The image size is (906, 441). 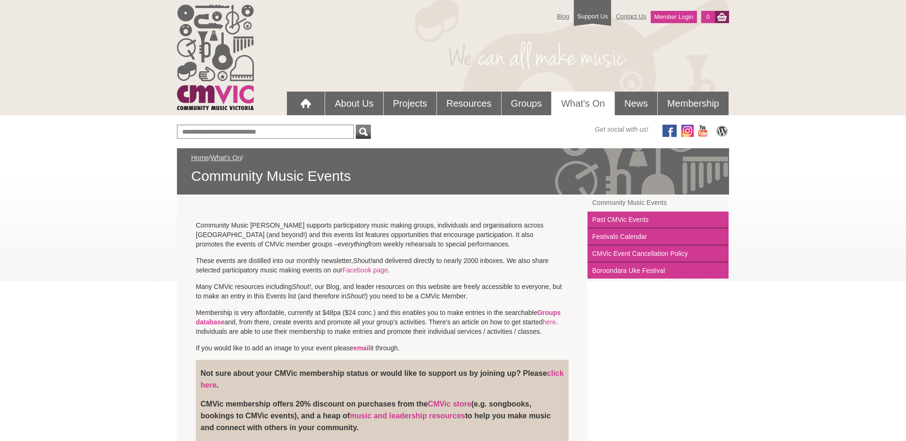 I want to click on a: Groups, so click(x=526, y=103).